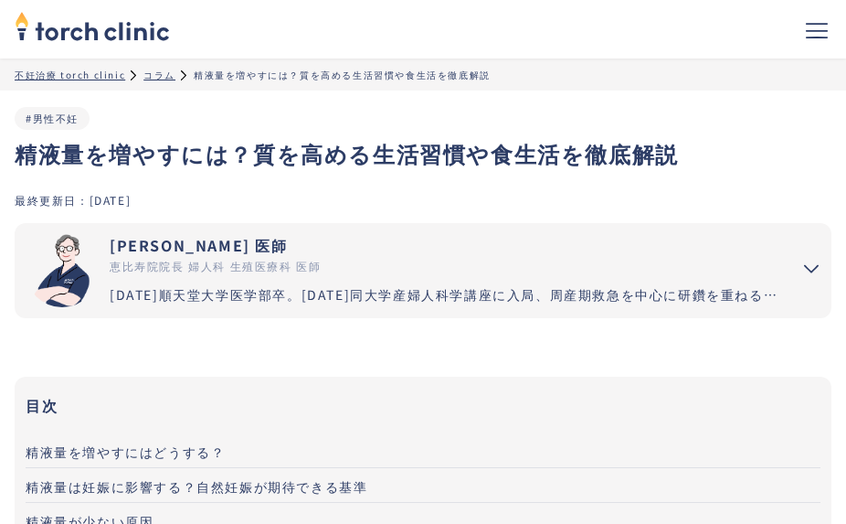 The image size is (846, 524). I want to click on div: コラム, so click(159, 74).